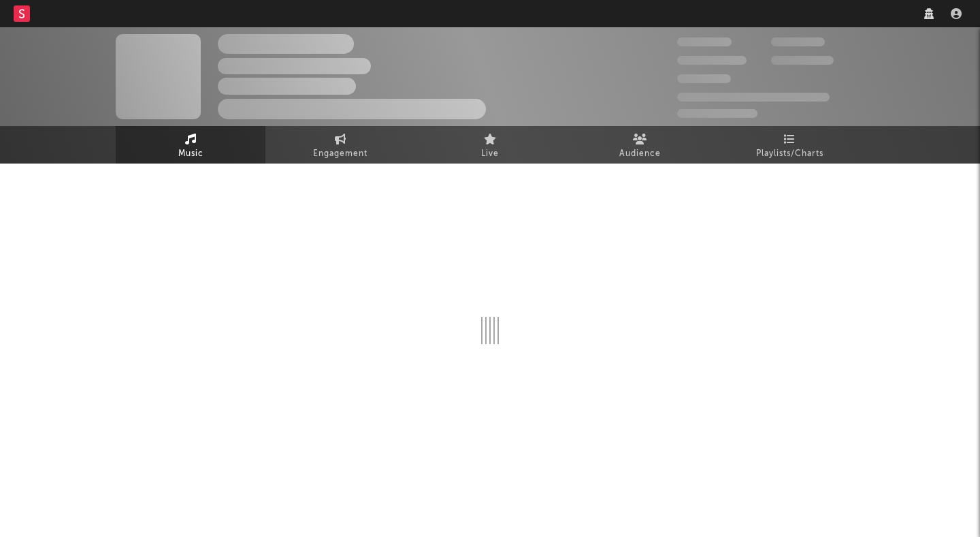  Describe the element at coordinates (490, 154) in the screenshot. I see `span: Live` at that location.